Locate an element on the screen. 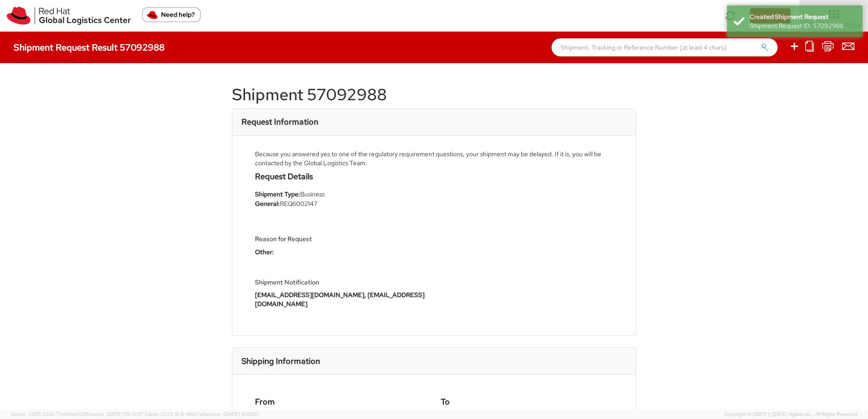 The width and height of the screenshot is (868, 419). h3: Shipping Information is located at coordinates (281, 362).